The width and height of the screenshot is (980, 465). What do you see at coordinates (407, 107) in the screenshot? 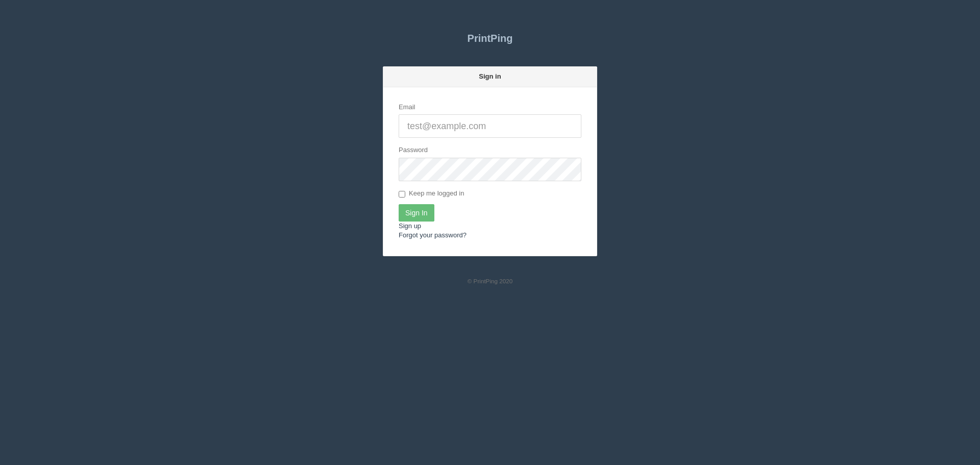
I see `label: Email` at bounding box center [407, 107].